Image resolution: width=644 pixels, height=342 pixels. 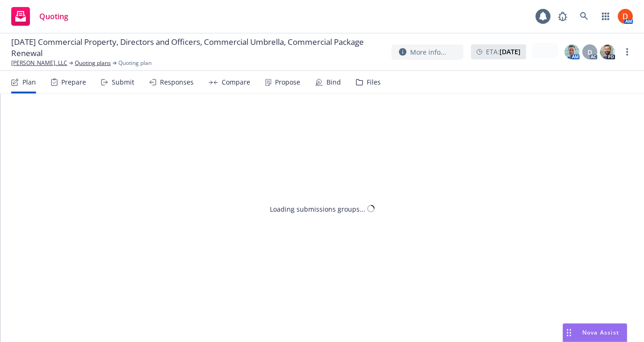 What do you see at coordinates (562, 16) in the screenshot?
I see `a: Report a Bug` at bounding box center [562, 16].